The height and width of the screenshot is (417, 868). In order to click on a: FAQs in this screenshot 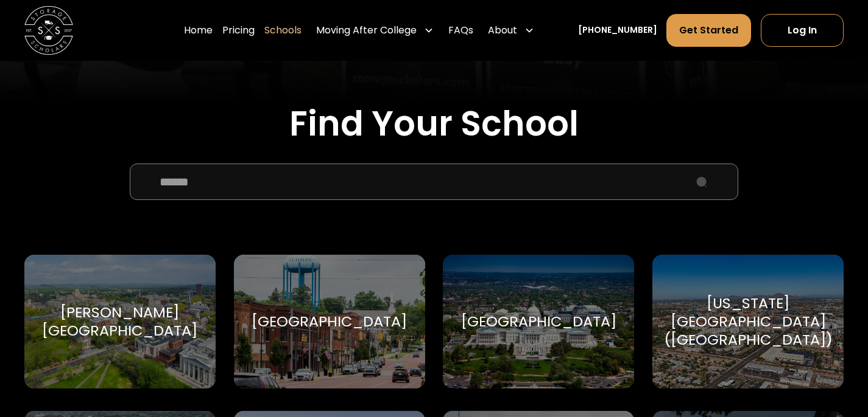, I will do `click(460, 31)`.